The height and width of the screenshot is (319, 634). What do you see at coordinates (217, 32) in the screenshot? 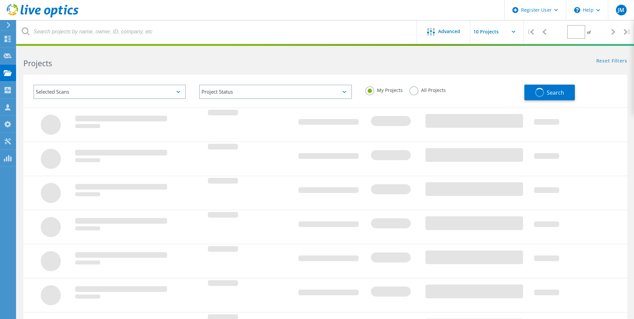
I see `input: Search projects by name, owner, ID, company, etc` at bounding box center [217, 32].